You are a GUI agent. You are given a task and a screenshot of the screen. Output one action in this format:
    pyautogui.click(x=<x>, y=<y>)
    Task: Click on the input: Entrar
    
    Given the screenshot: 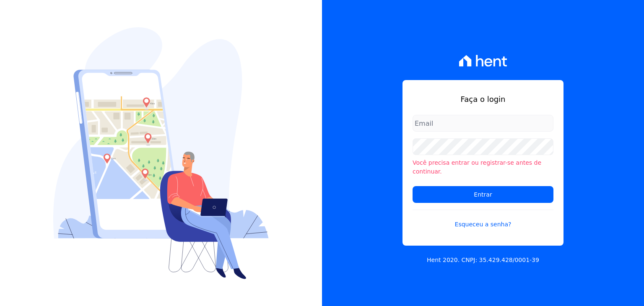 What is the action you would take?
    pyautogui.click(x=483, y=195)
    